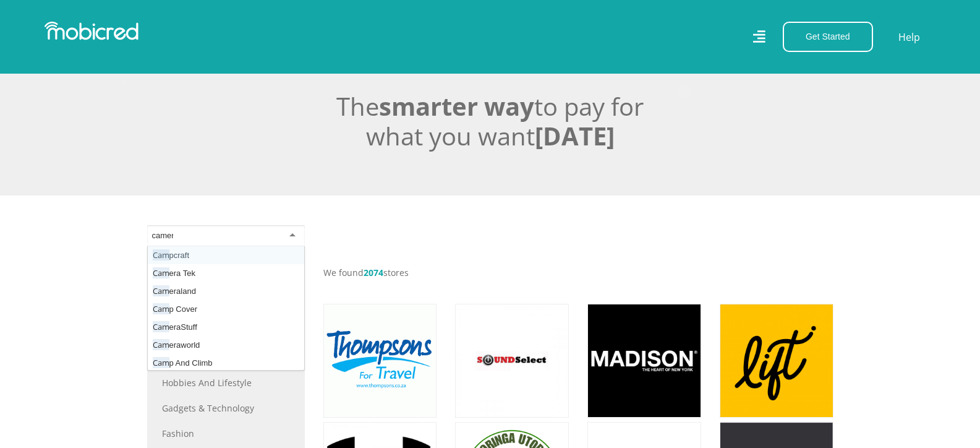 The width and height of the screenshot is (980, 448). I want to click on input: Search for a store..., so click(163, 235).